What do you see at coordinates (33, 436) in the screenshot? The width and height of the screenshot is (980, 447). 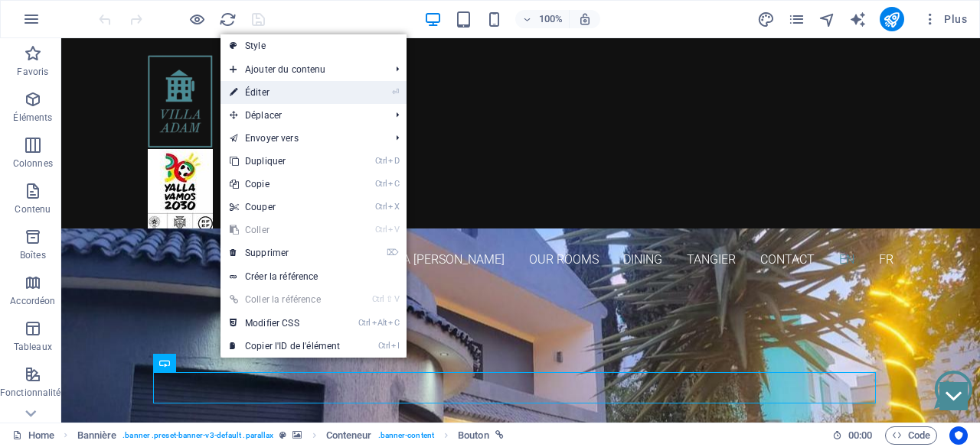 I see `a: Cliquez pour annuler la sélection. Double-cliquez pour ouvrir Pages.` at bounding box center [33, 436].